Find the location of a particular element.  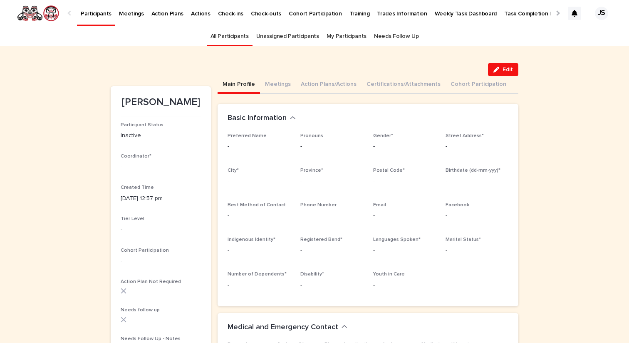

div: JS is located at coordinates (602, 13).